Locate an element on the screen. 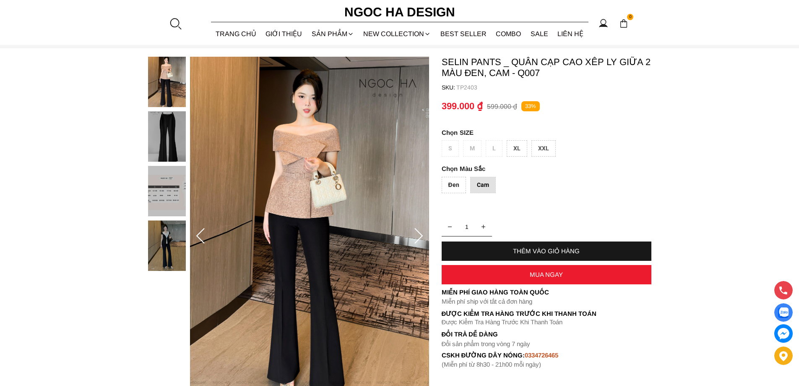  h6: Đổi trả dễ dàng is located at coordinates (547, 334).